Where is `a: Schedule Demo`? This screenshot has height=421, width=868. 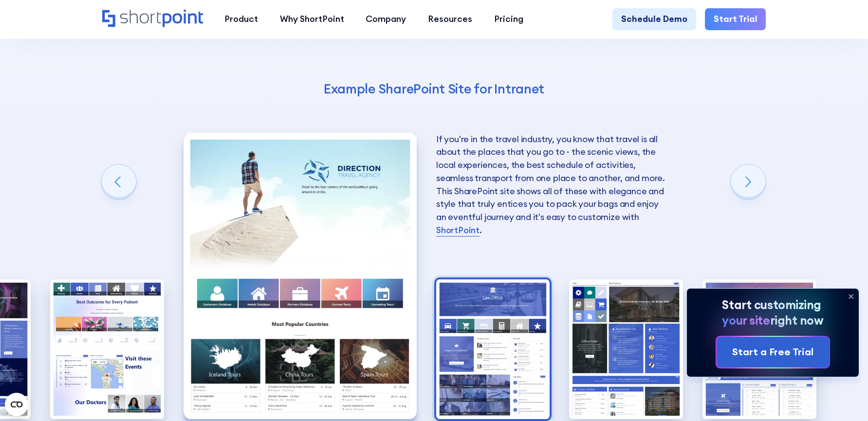
a: Schedule Demo is located at coordinates (655, 19).